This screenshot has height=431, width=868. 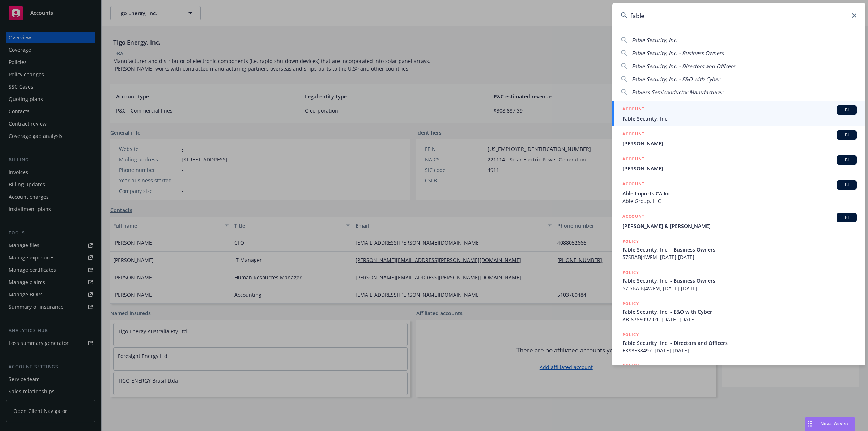 I want to click on span: Fabless Semiconductor Manufacturer, so click(x=678, y=92).